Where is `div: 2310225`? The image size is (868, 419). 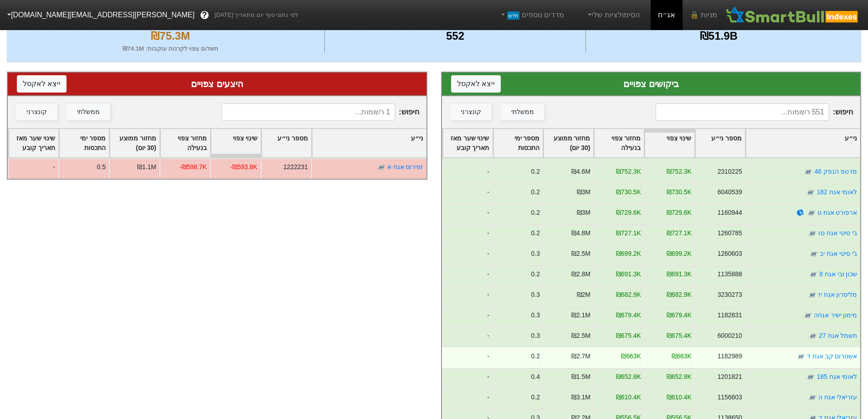 div: 2310225 is located at coordinates (730, 172).